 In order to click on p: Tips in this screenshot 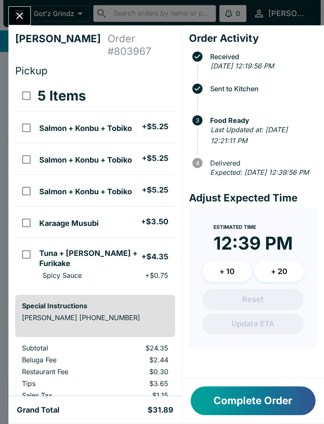, I will do `click(60, 383)`.